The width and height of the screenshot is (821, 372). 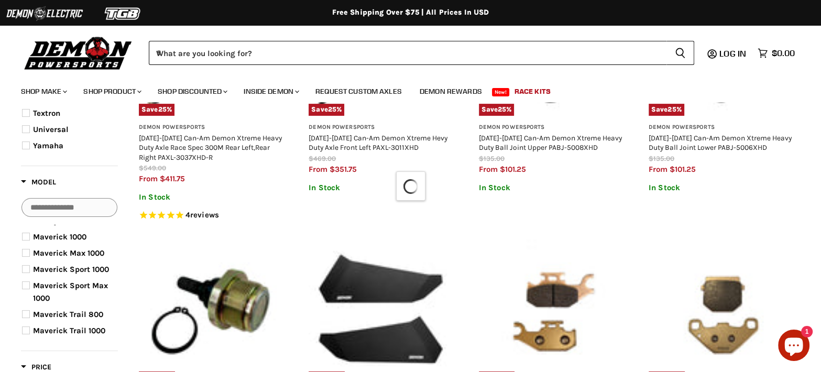 What do you see at coordinates (402, 89) in the screenshot?
I see `ul: Main menu` at bounding box center [402, 89].